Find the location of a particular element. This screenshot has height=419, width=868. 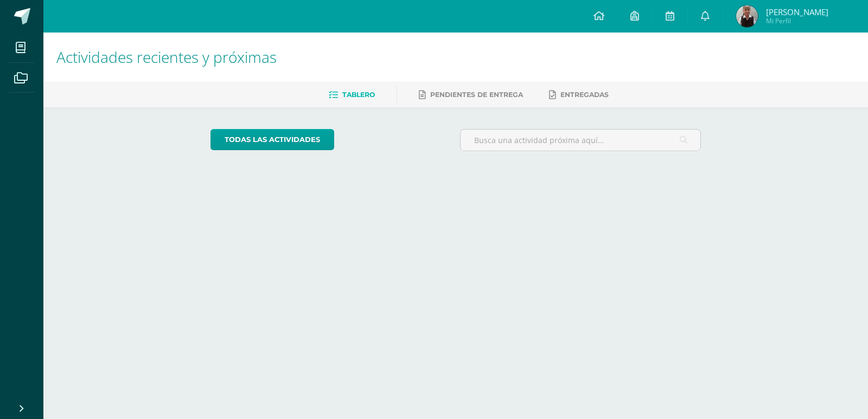

span: Mi Perfil is located at coordinates (797, 20).